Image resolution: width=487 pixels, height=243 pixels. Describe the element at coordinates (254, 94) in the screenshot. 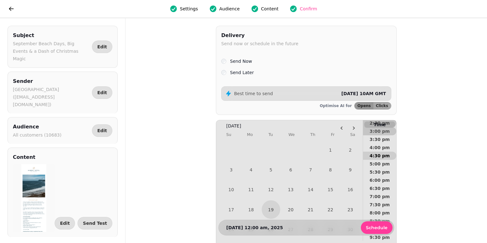

I see `p: Best time to send` at that location.